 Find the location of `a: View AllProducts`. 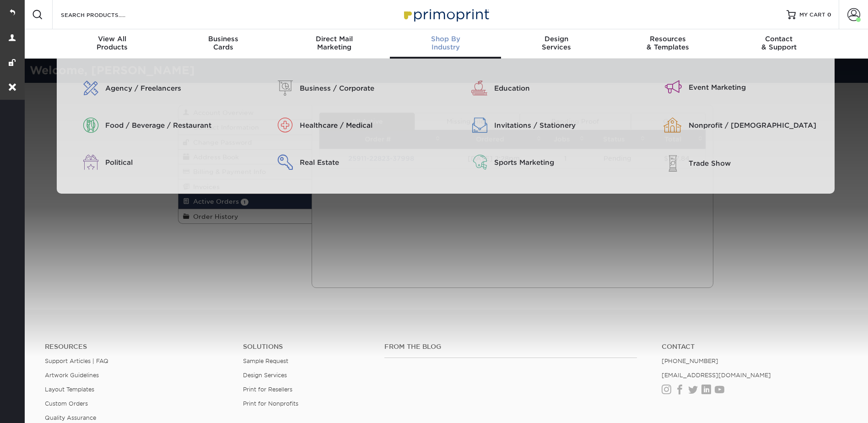

a: View AllProducts is located at coordinates (112, 44).